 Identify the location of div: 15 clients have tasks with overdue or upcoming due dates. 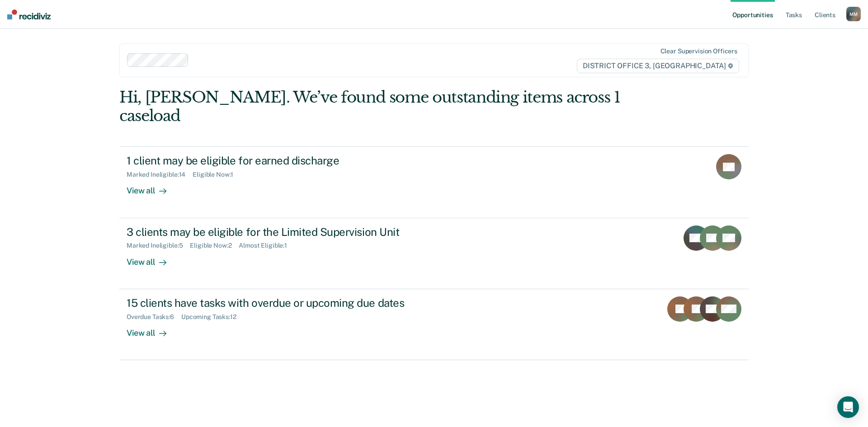
(285, 303).